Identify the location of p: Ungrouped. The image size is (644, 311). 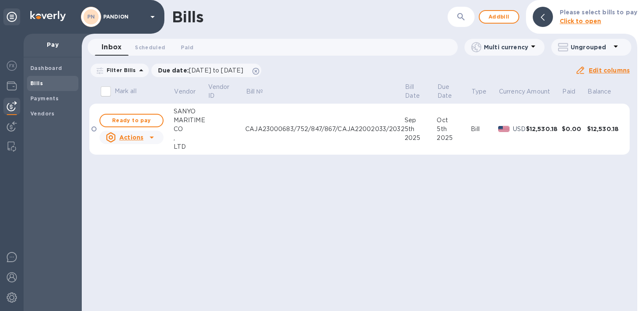
(590, 47).